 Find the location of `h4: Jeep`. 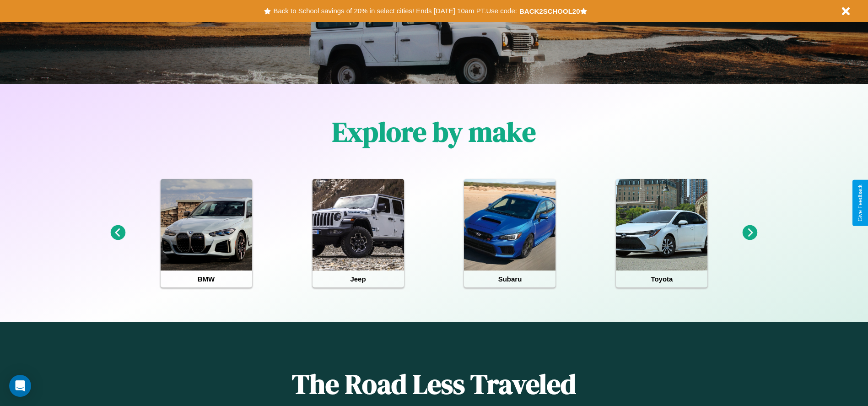

h4: Jeep is located at coordinates (359, 279).